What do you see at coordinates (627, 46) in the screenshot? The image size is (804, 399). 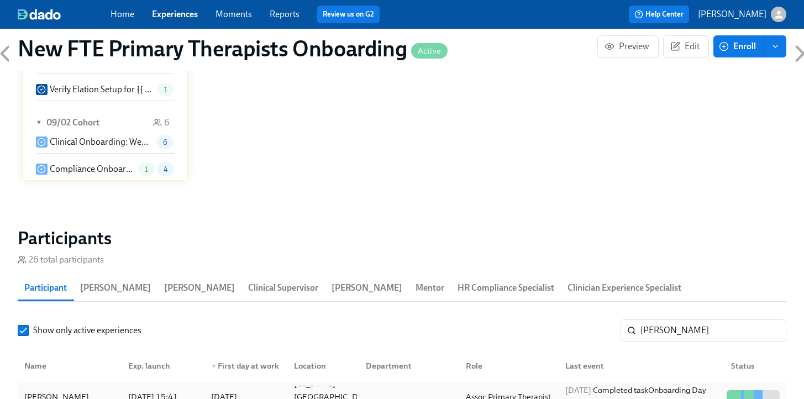 I see `span: Preview` at bounding box center [627, 46].